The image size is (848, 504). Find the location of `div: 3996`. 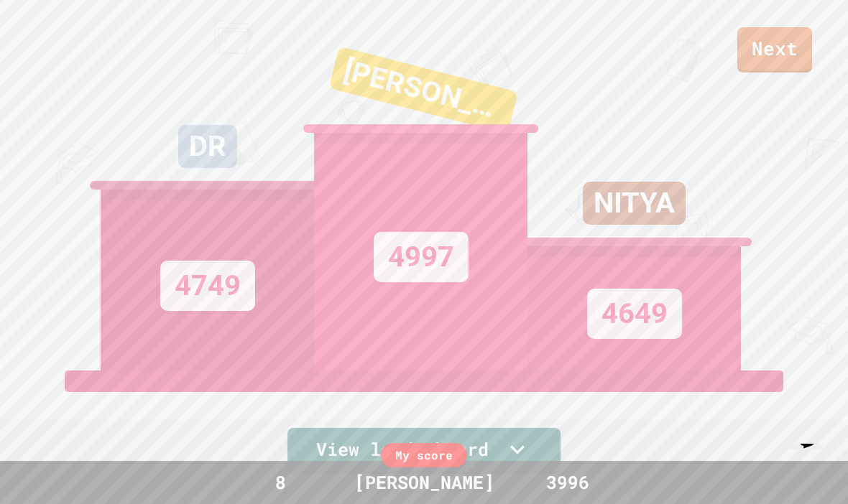

div: 3996 is located at coordinates (568, 483).